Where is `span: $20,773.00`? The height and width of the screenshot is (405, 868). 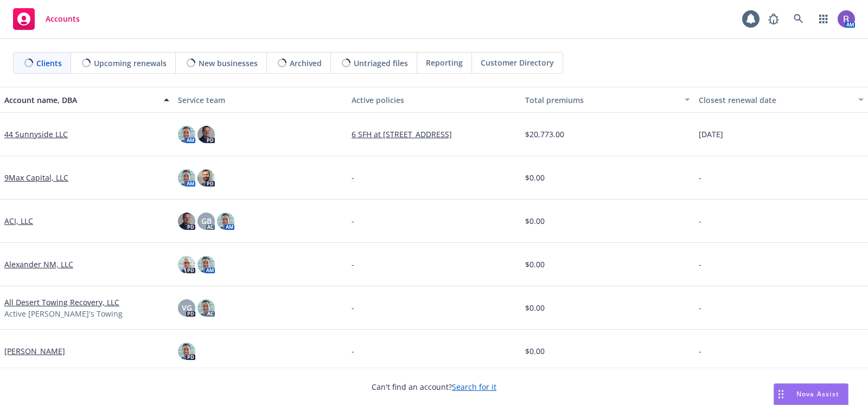
span: $20,773.00 is located at coordinates (545, 134).